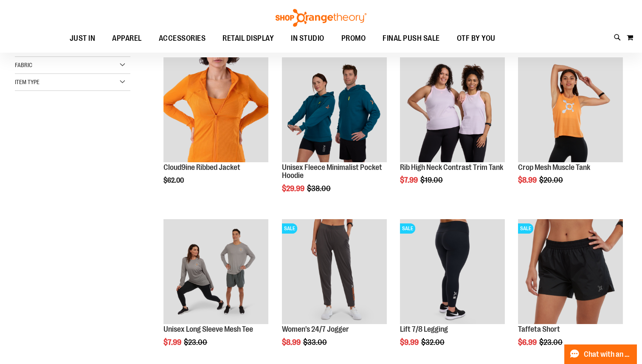  Describe the element at coordinates (607, 354) in the screenshot. I see `span: Chat with an Expert` at that location.